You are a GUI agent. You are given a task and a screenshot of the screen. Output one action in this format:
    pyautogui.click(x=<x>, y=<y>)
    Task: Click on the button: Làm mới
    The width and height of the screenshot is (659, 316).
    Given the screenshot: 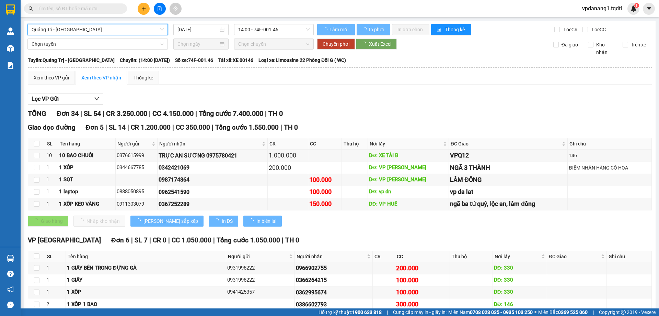 What is the action you would take?
    pyautogui.click(x=336, y=30)
    